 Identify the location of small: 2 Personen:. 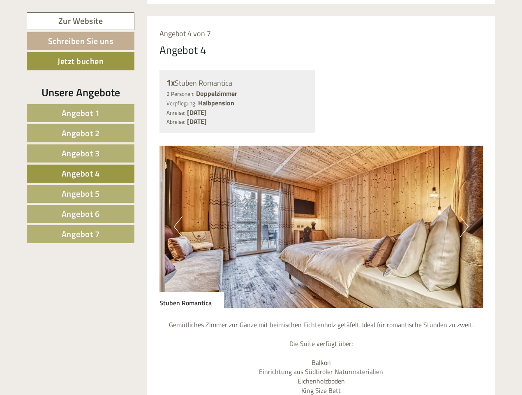
(180, 94).